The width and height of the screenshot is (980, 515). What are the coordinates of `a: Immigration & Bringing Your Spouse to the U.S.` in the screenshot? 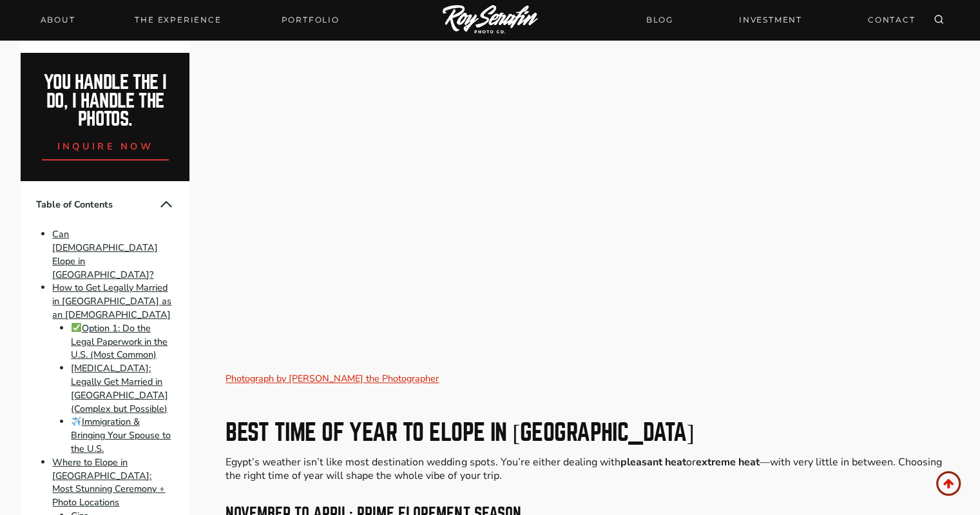 It's located at (121, 436).